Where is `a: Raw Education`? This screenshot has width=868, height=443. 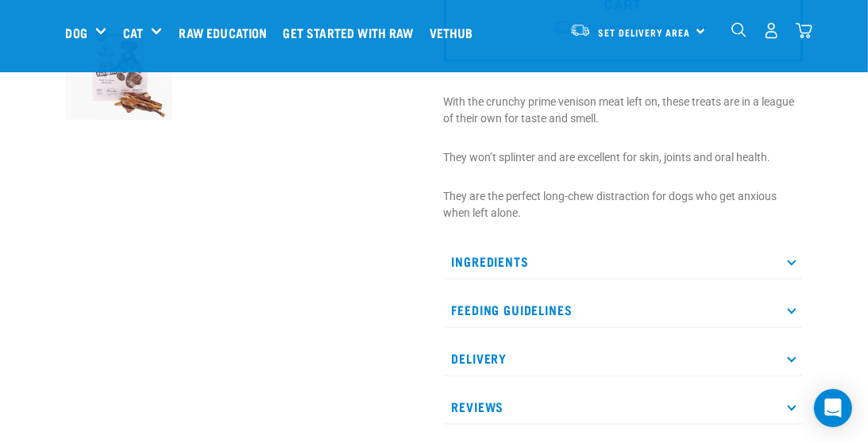 a: Raw Education is located at coordinates (226, 33).